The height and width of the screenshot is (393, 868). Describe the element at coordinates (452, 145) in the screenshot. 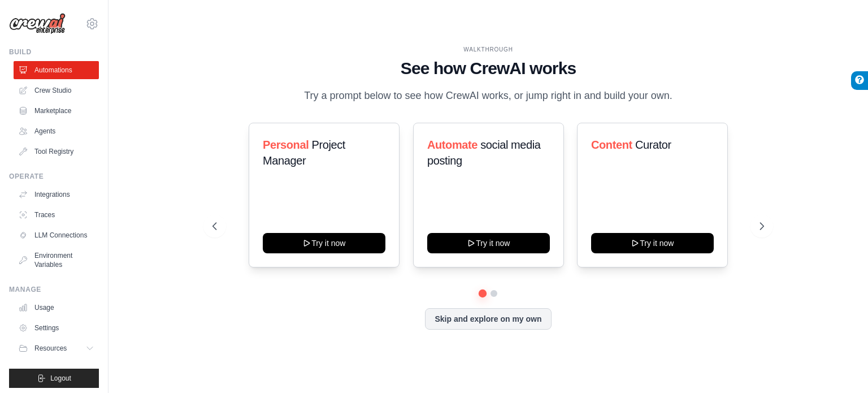

I see `span: Automate` at that location.